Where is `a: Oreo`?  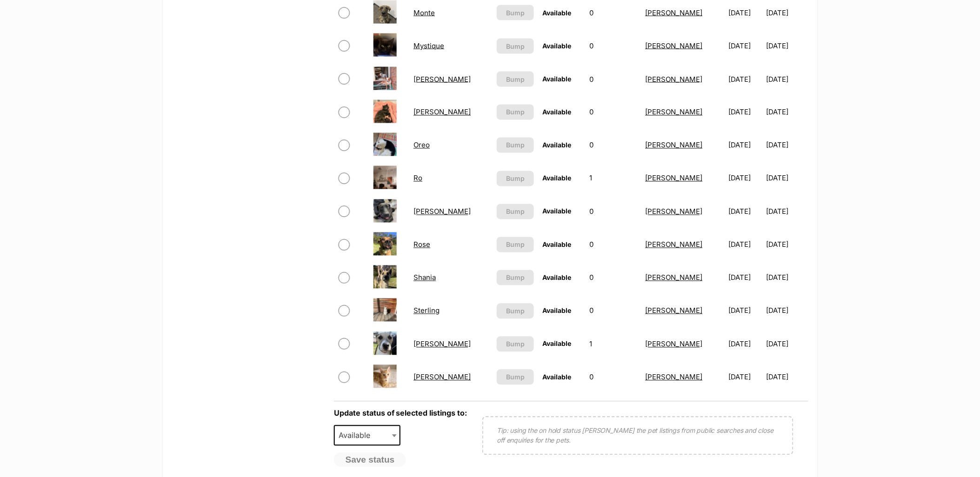 a: Oreo is located at coordinates (422, 145).